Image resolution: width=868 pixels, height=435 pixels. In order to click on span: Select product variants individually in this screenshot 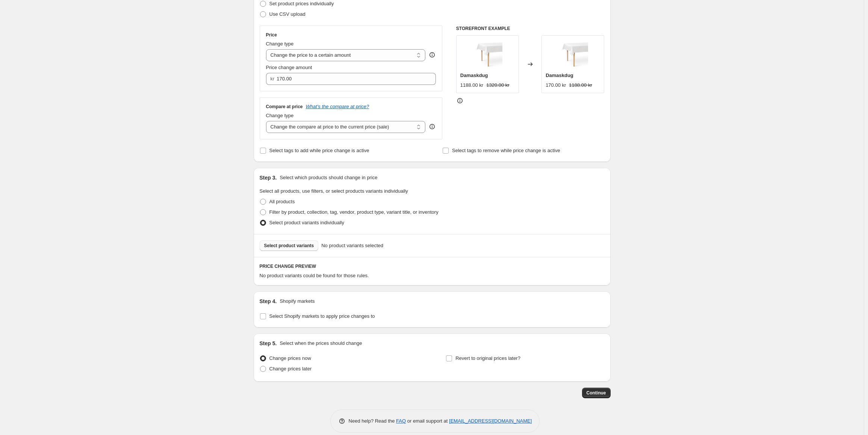, I will do `click(307, 222)`.